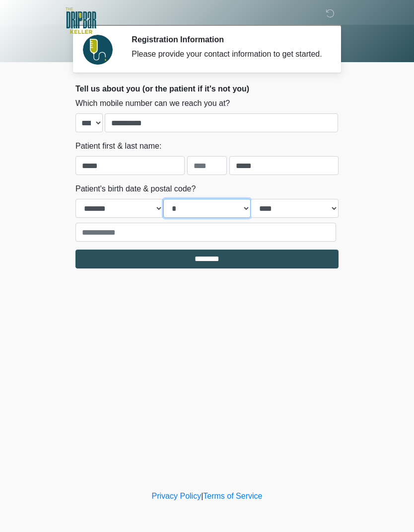  Describe the element at coordinates (98, 50) in the screenshot. I see `img: Agent Avatar` at that location.